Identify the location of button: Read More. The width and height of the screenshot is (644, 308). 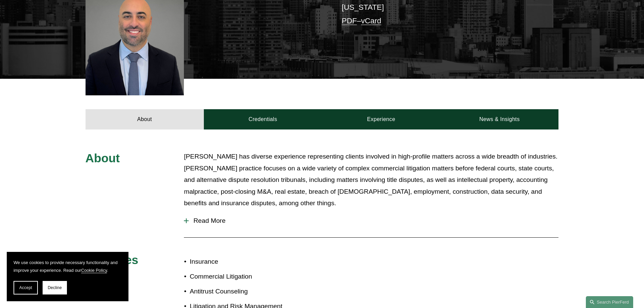
(371, 220).